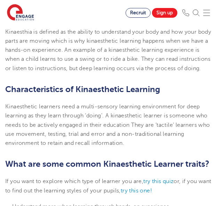 The height and width of the screenshot is (206, 217). Describe the element at coordinates (108, 54) in the screenshot. I see `span: inaesthetic learning happens when we have a hands-on experience. An example of a kinaesthetic lea...` at that location.